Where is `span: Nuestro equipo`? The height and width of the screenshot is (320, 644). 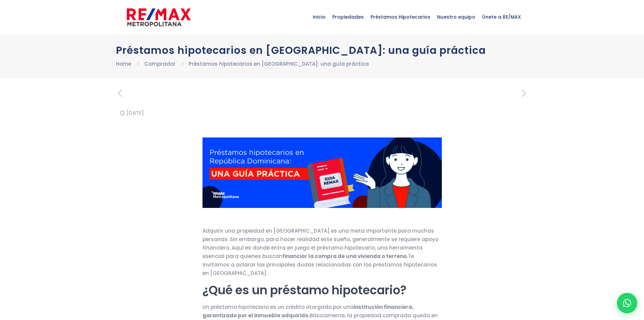 span: Nuestro equipo is located at coordinates (456, 17).